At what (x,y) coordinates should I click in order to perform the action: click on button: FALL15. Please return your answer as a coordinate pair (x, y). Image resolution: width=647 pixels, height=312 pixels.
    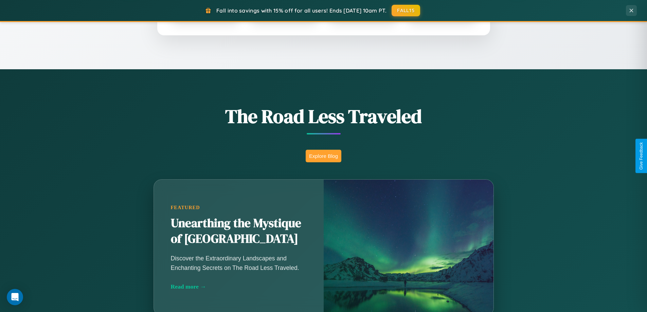
    Looking at the image, I should click on (406, 11).